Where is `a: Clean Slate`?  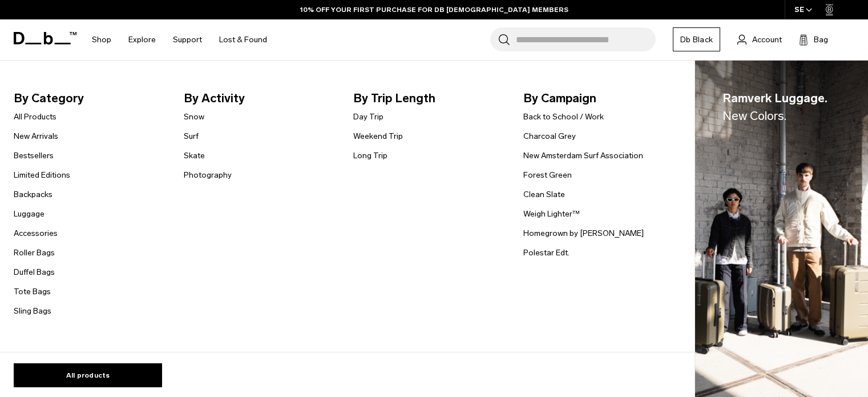 a: Clean Slate is located at coordinates (544, 194).